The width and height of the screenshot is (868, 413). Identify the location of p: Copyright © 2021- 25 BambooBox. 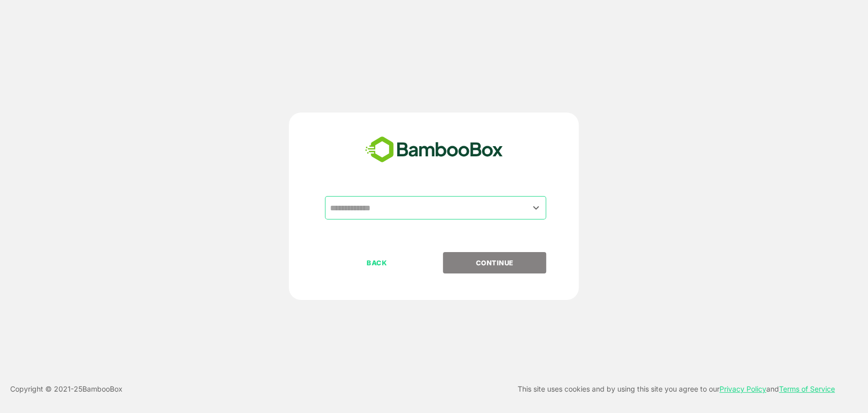
(66, 389).